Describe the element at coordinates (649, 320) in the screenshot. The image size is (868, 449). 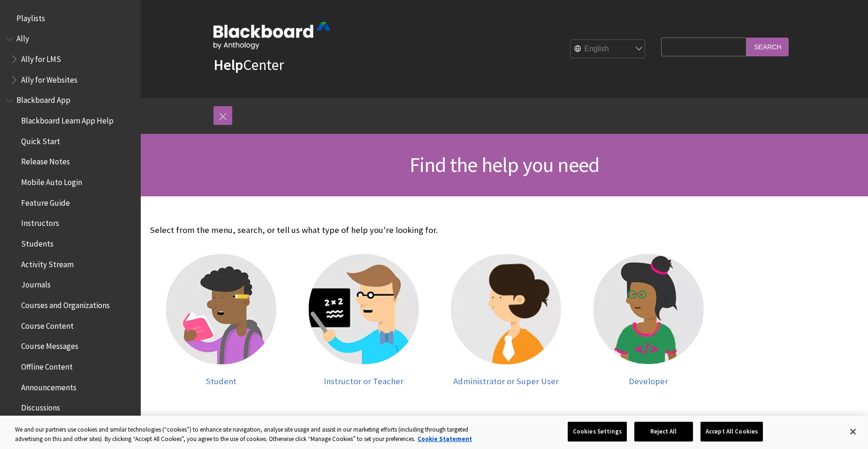
I see `a: Developer` at that location.